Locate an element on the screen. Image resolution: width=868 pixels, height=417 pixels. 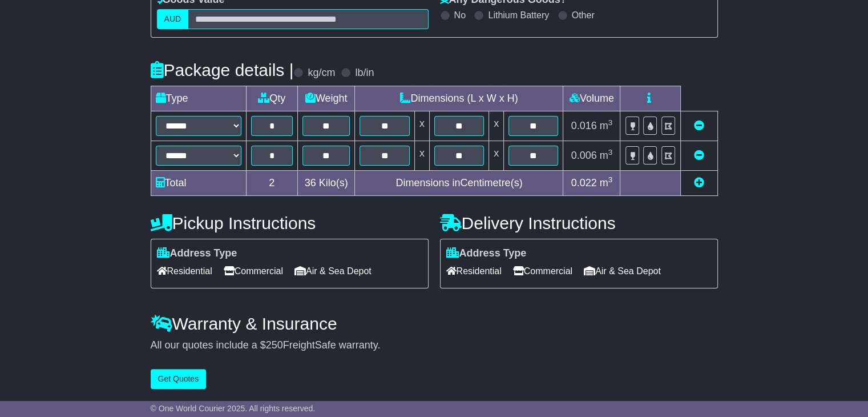
h4: Package details | is located at coordinates (222, 70).